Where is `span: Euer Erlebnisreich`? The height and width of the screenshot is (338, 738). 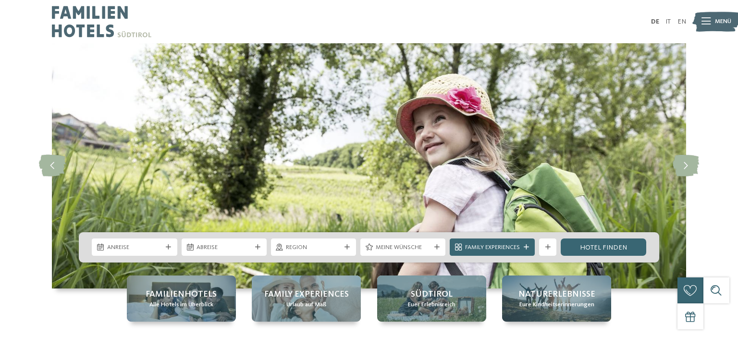
span: Euer Erlebnisreich is located at coordinates (432, 305).